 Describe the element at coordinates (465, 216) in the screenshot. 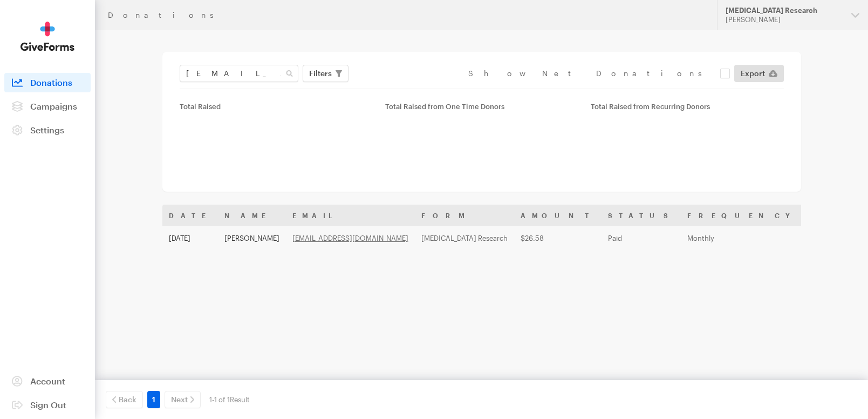

I see `th: Form` at that location.